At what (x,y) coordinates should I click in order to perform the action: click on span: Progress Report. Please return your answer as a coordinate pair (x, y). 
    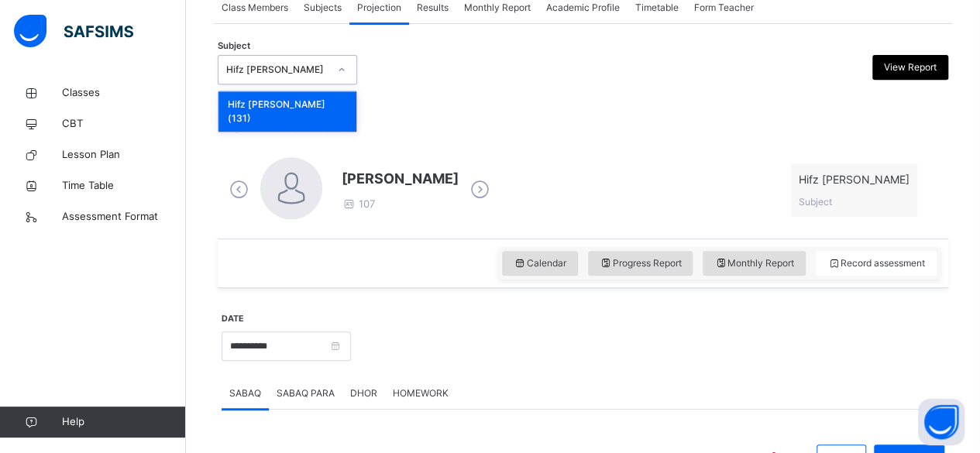
    Looking at the image, I should click on (640, 264).